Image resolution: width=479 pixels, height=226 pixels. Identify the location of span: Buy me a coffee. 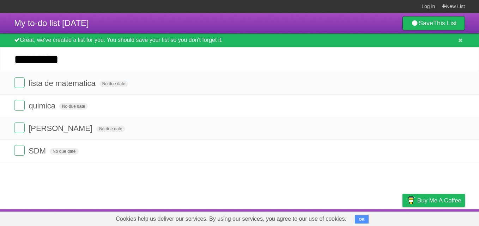
(439, 201).